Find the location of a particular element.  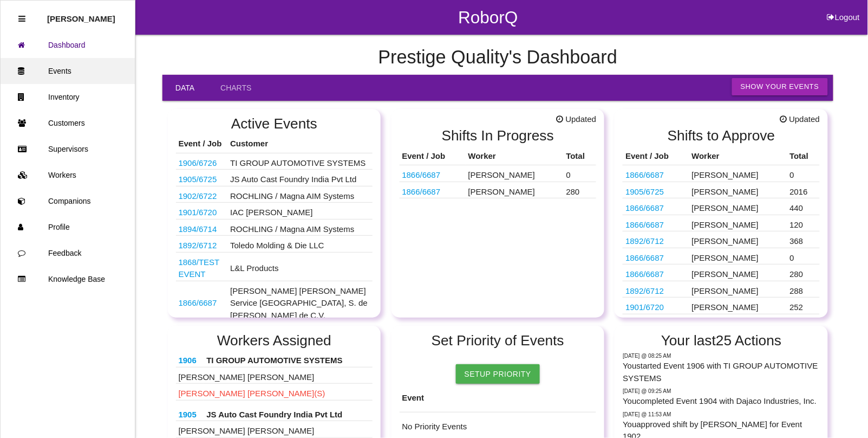

td: 68427781AA; 68340793AA is located at coordinates (202, 244).